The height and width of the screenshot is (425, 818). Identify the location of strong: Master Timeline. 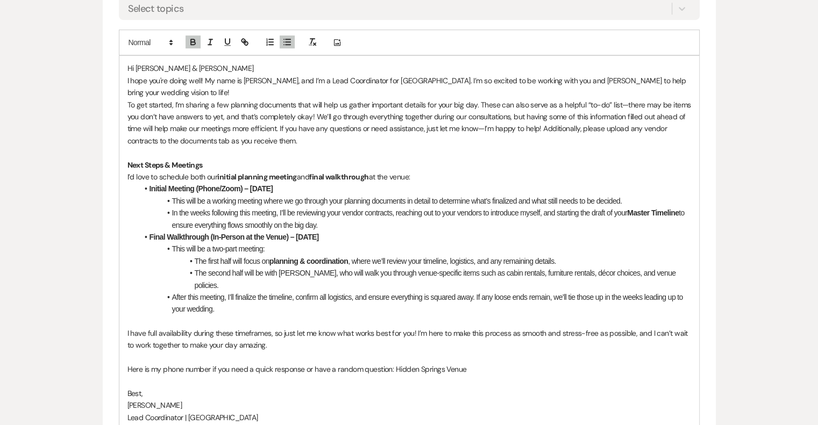
(653, 213).